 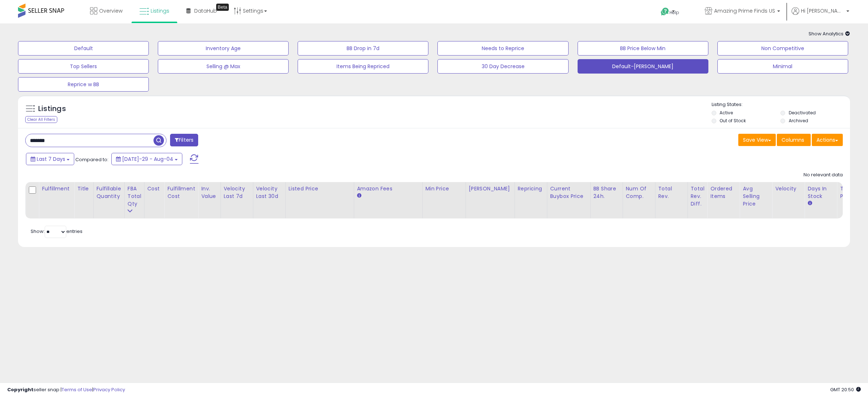 What do you see at coordinates (223, 48) in the screenshot?
I see `button: Inventory Age` at bounding box center [223, 48].